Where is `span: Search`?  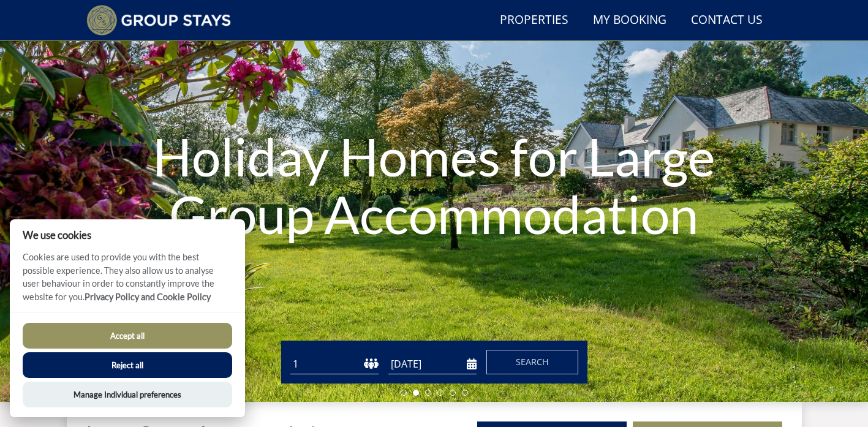
span: Search is located at coordinates (532, 362).